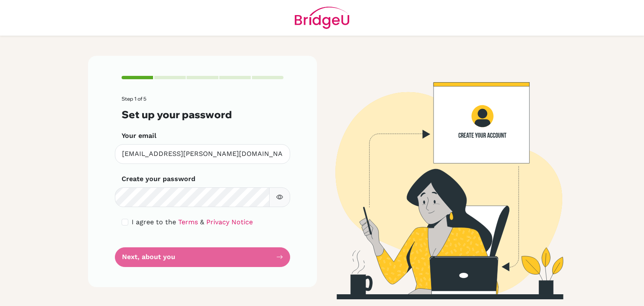 The width and height of the screenshot is (644, 306). Describe the element at coordinates (202, 115) in the screenshot. I see `h3: Set up your password` at that location.